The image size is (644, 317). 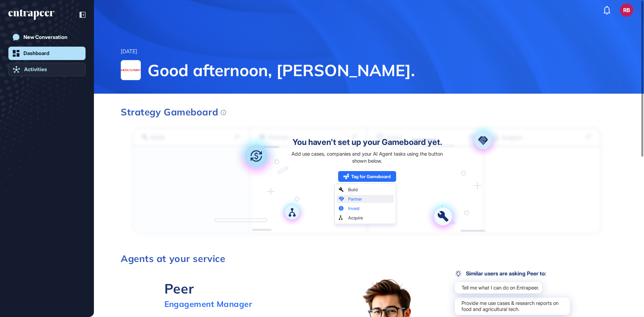 I want to click on img: invest.bd05944b.svg, so click(x=256, y=156).